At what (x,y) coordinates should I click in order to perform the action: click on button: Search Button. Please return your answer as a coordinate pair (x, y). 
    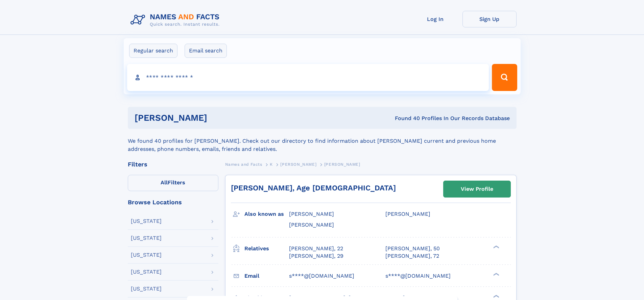
    Looking at the image, I should click on (505, 77).